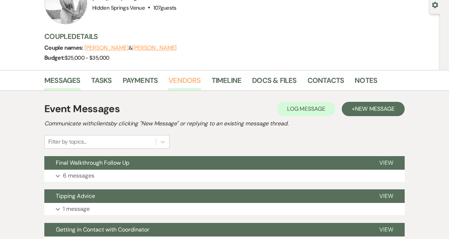 Image resolution: width=449 pixels, height=239 pixels. Describe the element at coordinates (79, 176) in the screenshot. I see `p: 6 messages` at that location.